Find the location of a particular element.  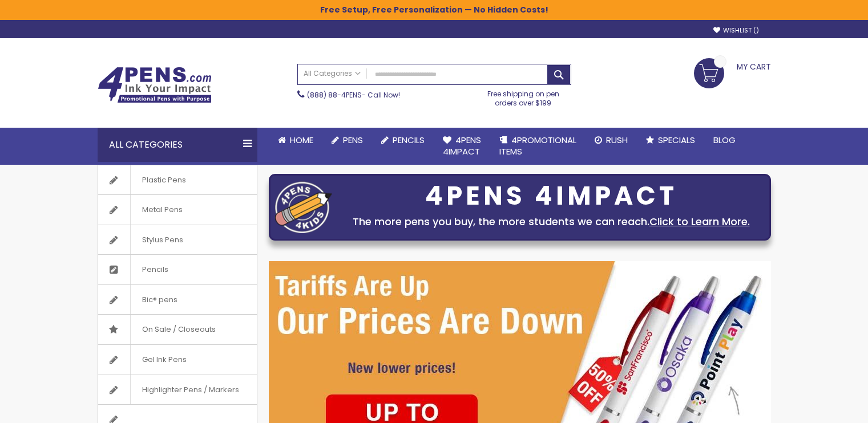

a: Click to Learn More. is located at coordinates (700, 222).